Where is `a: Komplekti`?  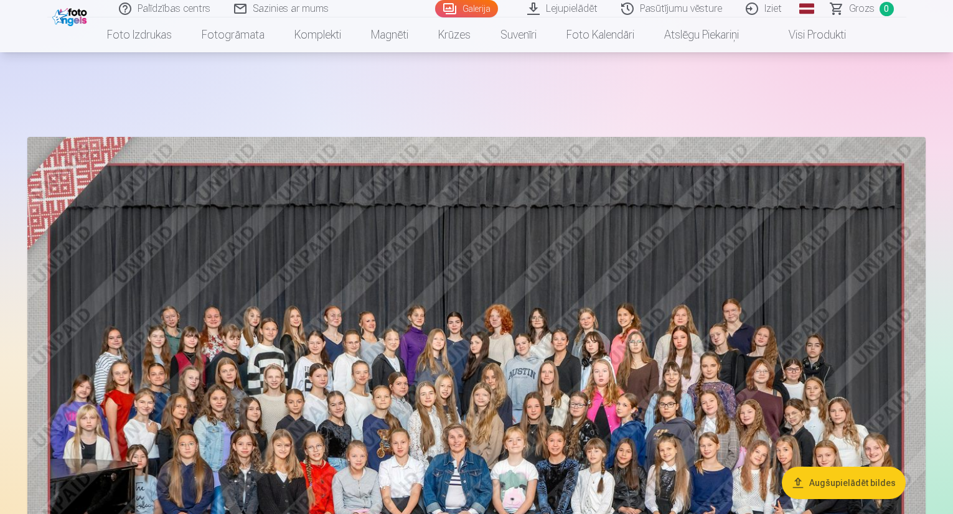
a: Komplekti is located at coordinates (318, 35).